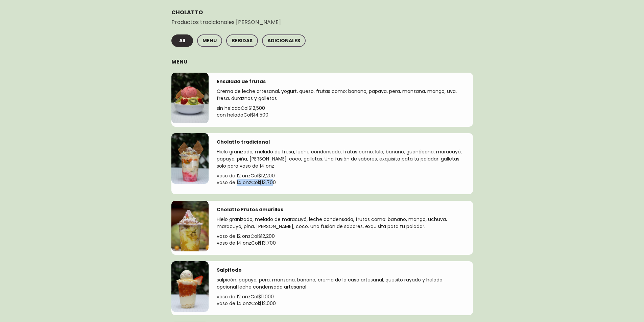 This screenshot has width=644, height=322. I want to click on h2: CHOLATTO, so click(322, 12).